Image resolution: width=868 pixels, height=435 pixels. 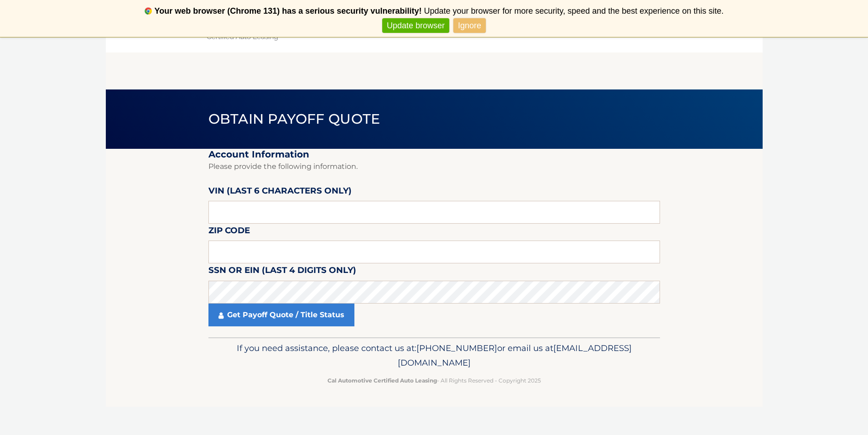 I want to click on label: SSN or EIN (last 4 digits only), so click(x=282, y=271).